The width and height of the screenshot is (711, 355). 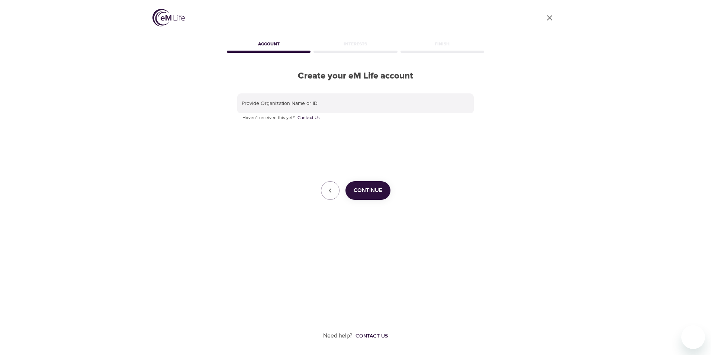 I want to click on a: Contact us, so click(x=370, y=336).